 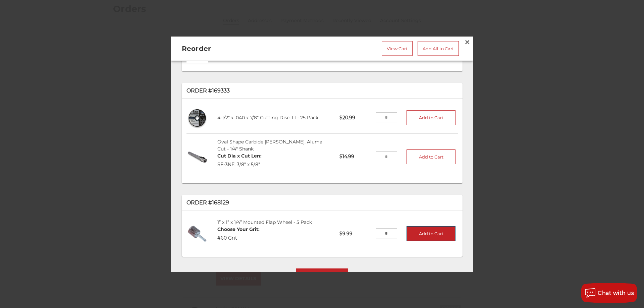 I want to click on button: Load More Orders, so click(x=322, y=276).